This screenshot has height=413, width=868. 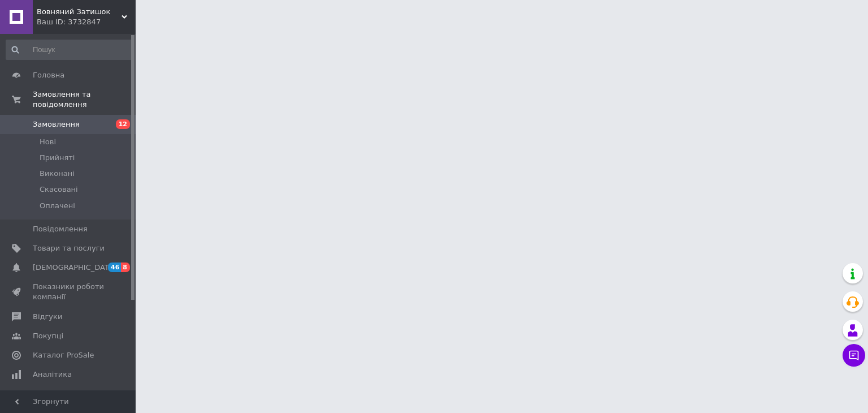 I want to click on span: Покупці, so click(x=48, y=336).